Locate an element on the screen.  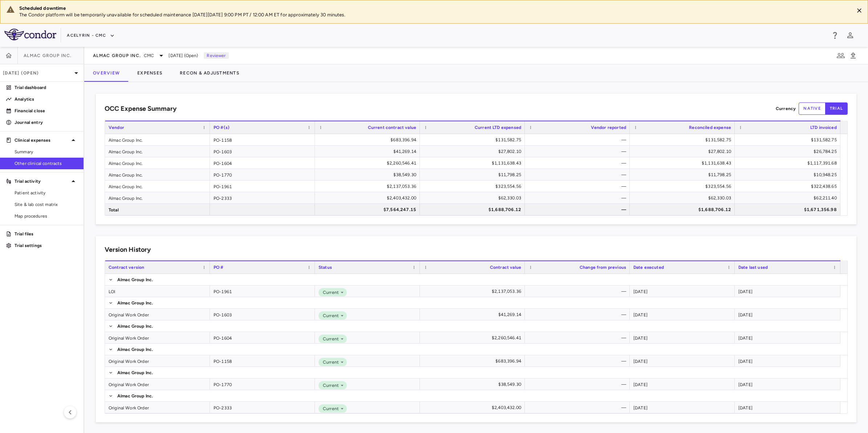
div: $322,438.65 is located at coordinates (789, 186).